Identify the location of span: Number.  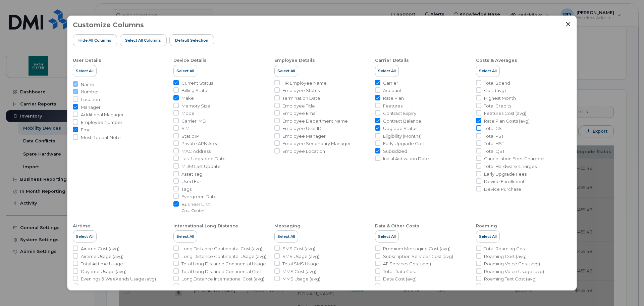
(90, 92).